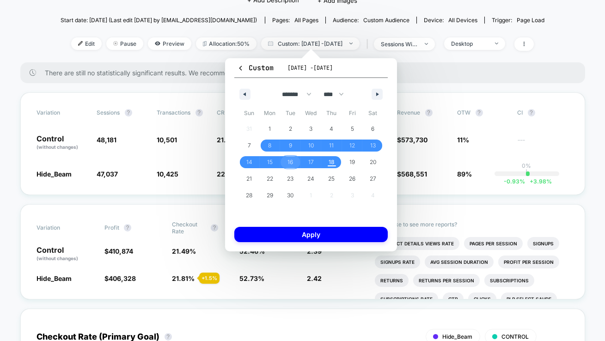 The height and width of the screenshot is (341, 605). Describe the element at coordinates (306, 73) in the screenshot. I see `span: There are still no statistically significant results. We recommend waiting a few more days` at that location.